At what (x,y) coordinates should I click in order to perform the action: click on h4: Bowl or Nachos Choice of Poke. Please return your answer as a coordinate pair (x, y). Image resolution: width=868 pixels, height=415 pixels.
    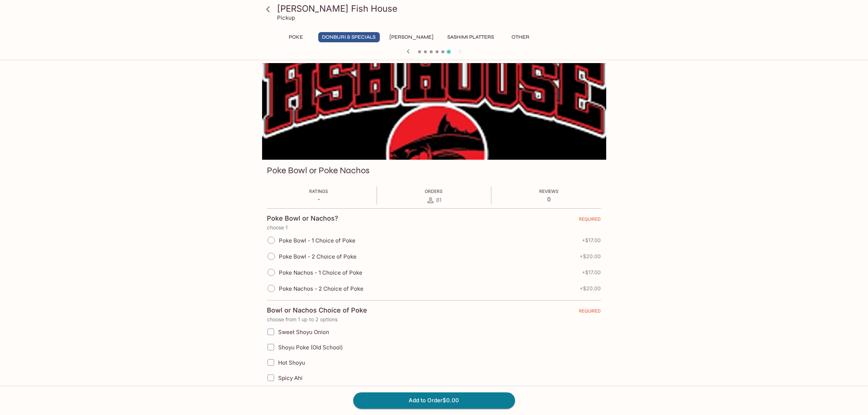
    Looking at the image, I should click on (317, 311).